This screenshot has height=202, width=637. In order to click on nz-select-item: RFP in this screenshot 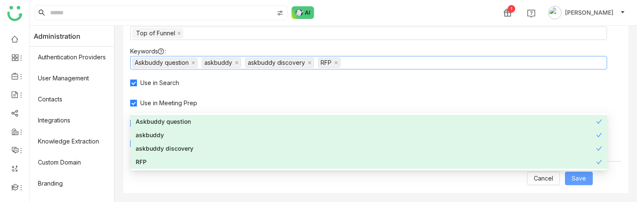, I will do `click(329, 63)`.